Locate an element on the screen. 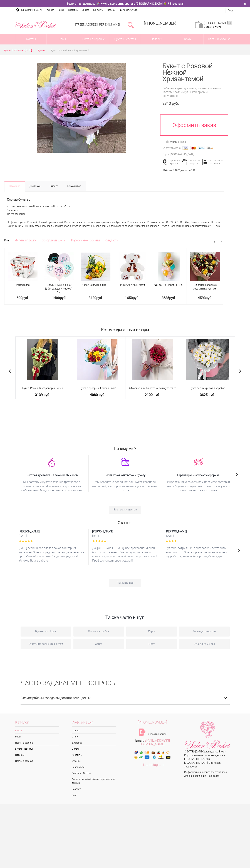 The width and height of the screenshot is (250, 868). a: 2100 руб. is located at coordinates (153, 394).